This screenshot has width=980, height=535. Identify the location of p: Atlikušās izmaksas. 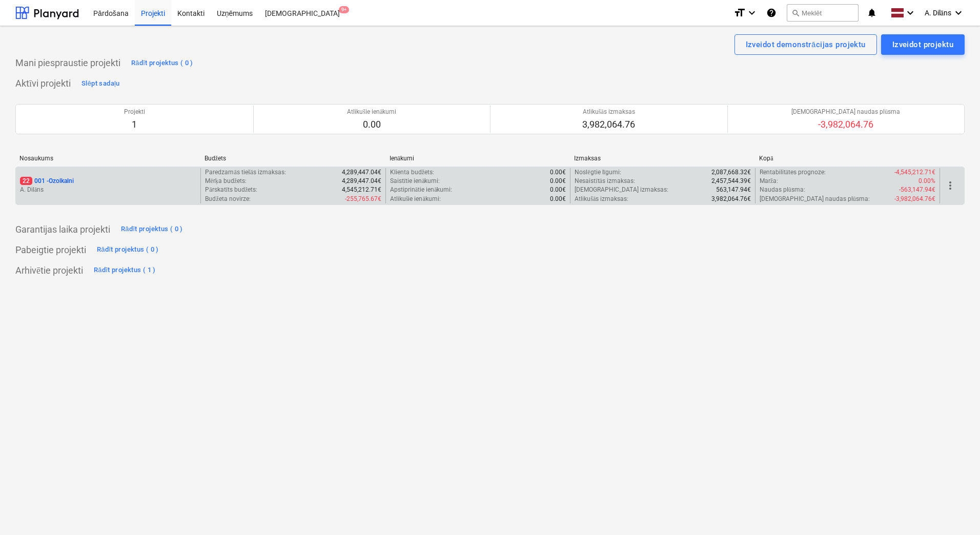
(609, 111).